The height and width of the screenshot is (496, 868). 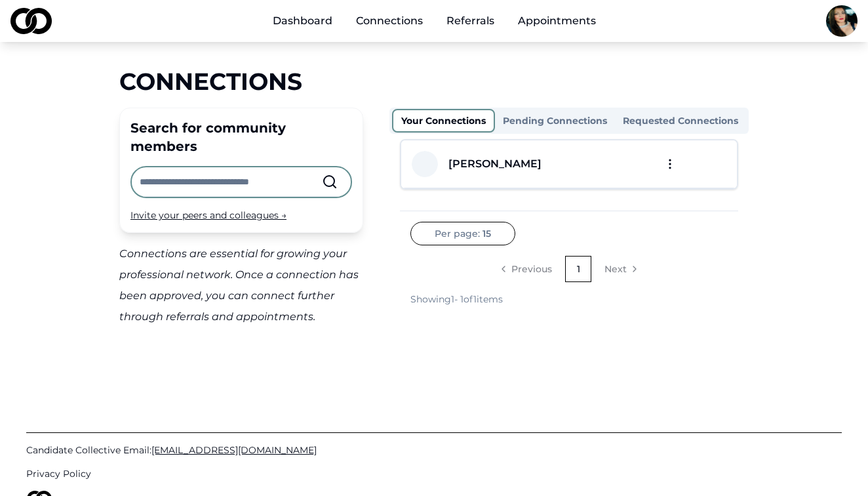 What do you see at coordinates (578, 269) in the screenshot?
I see `a: 1` at bounding box center [578, 269].